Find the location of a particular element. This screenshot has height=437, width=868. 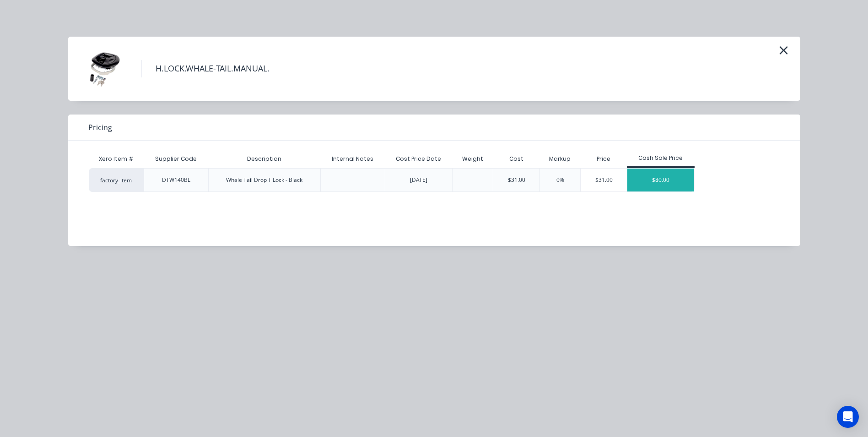

div: Open Intercom Messenger is located at coordinates (848, 417).